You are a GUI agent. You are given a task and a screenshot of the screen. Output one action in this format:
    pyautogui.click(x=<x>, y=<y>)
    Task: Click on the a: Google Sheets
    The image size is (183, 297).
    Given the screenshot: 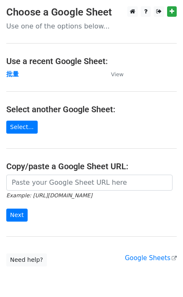 What is the action you would take?
    pyautogui.click(x=151, y=258)
    